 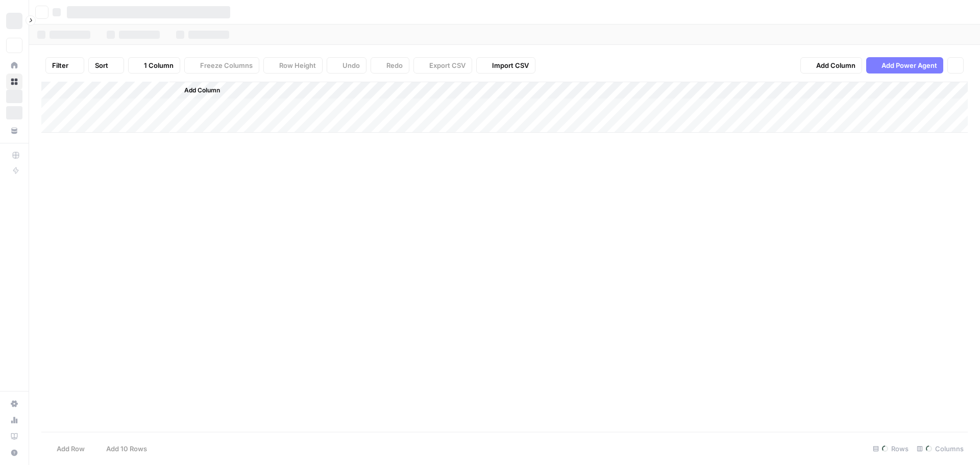 I want to click on span: Sort, so click(x=102, y=65).